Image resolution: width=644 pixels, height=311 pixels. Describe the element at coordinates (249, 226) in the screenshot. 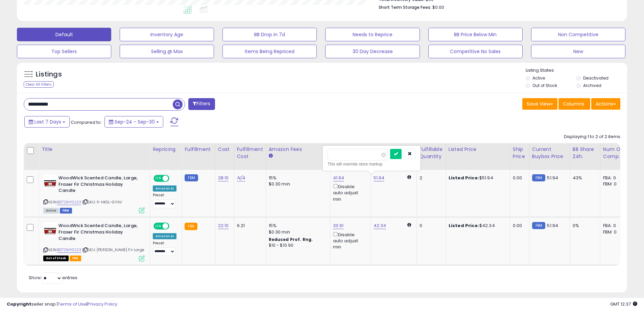

I see `div: 6.21` at that location.